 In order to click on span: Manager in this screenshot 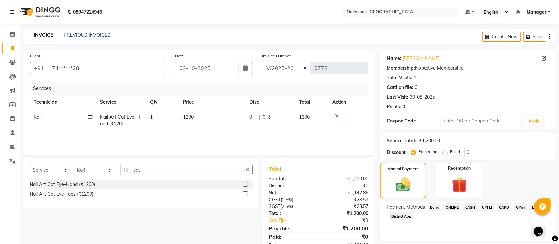, I will do `click(536, 12)`.